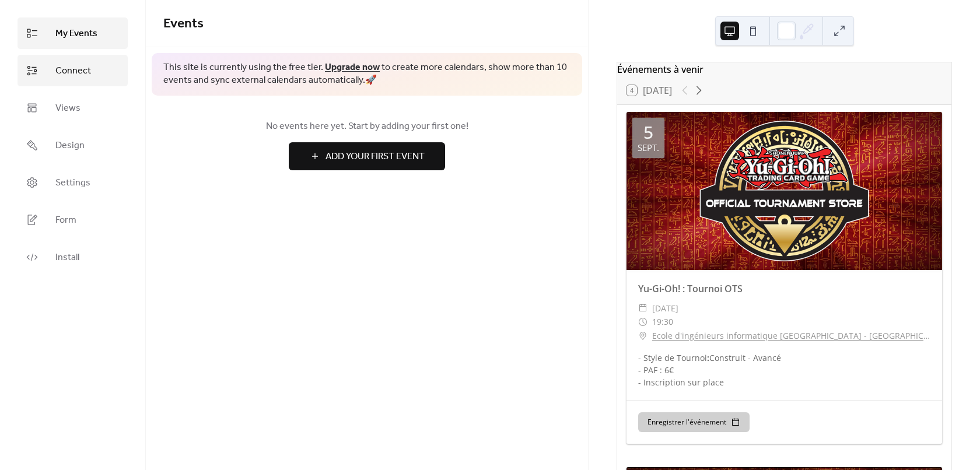 This screenshot has width=980, height=470. I want to click on span: Install, so click(67, 258).